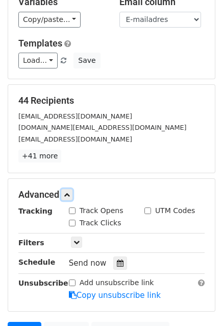 This screenshot has height=326, width=223. I want to click on a: Load..., so click(38, 60).